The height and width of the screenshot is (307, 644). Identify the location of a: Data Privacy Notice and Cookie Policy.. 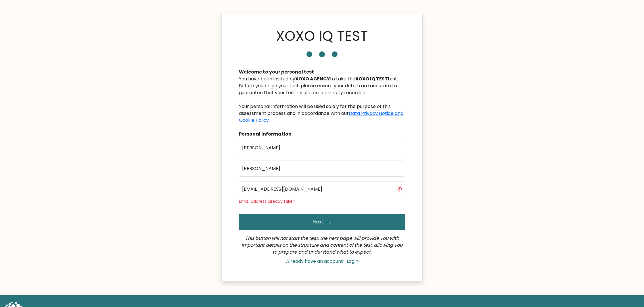
(321, 116).